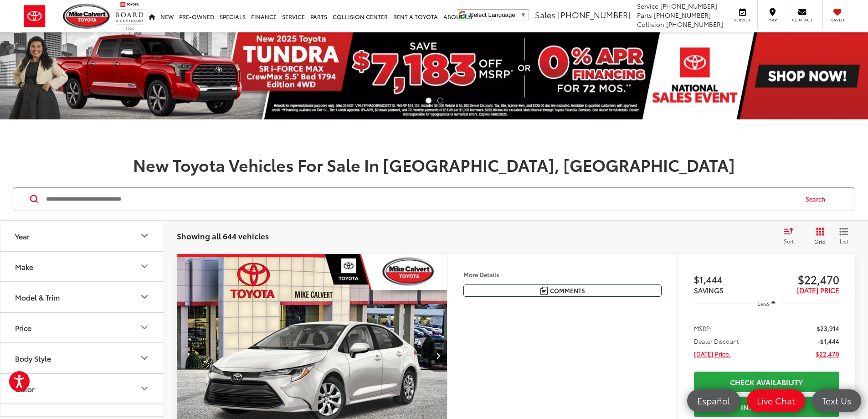  I want to click on span: Map, so click(772, 20).